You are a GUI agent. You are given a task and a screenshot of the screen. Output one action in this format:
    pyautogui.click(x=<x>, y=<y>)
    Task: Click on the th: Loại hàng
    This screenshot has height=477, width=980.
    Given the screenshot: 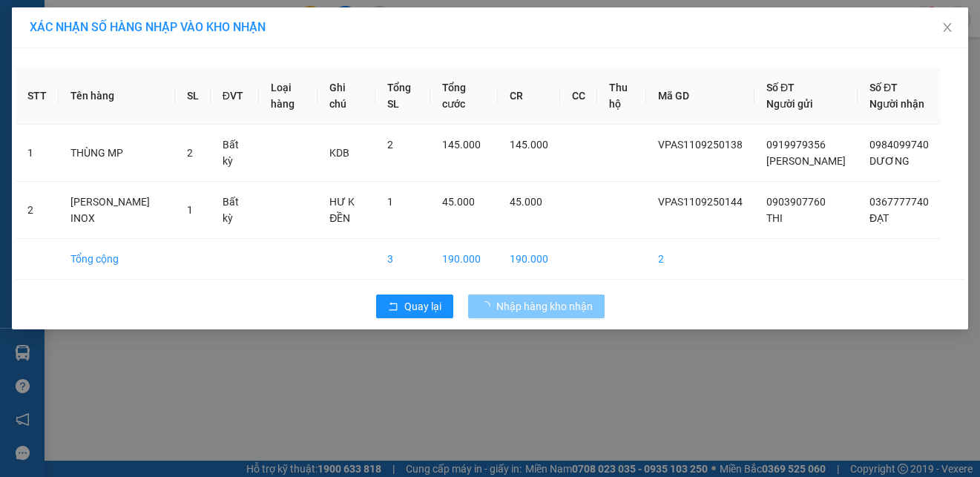 What is the action you would take?
    pyautogui.click(x=288, y=95)
    